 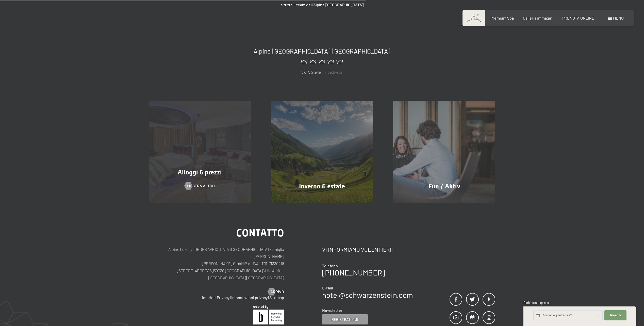 I want to click on a: Arrivo, so click(x=276, y=292).